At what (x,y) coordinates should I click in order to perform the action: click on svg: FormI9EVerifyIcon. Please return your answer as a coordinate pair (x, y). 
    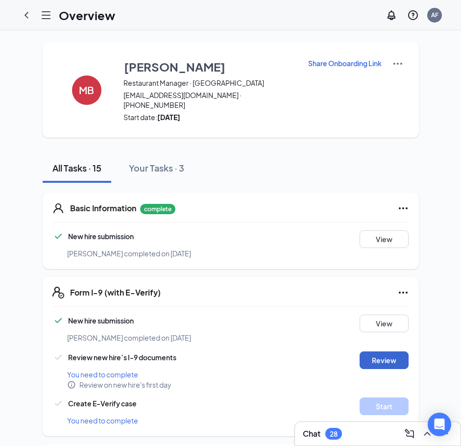
    Looking at the image, I should click on (58, 293).